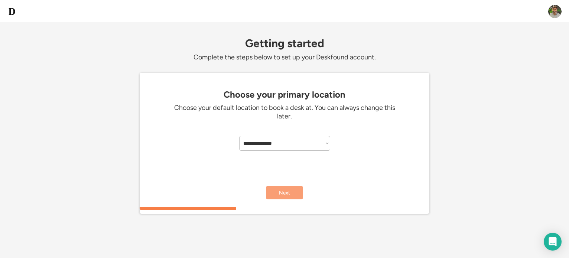 This screenshot has width=569, height=258. What do you see at coordinates (285, 193) in the screenshot?
I see `button: Next` at bounding box center [285, 193].